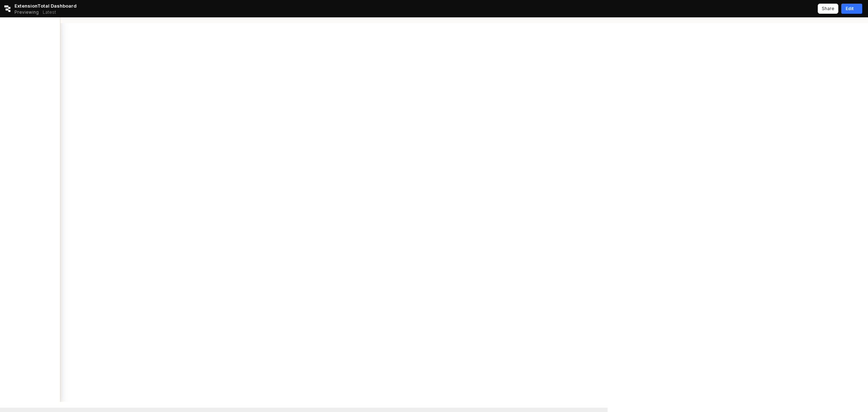 The width and height of the screenshot is (868, 412). What do you see at coordinates (49, 13) in the screenshot?
I see `p: Latest` at bounding box center [49, 13].